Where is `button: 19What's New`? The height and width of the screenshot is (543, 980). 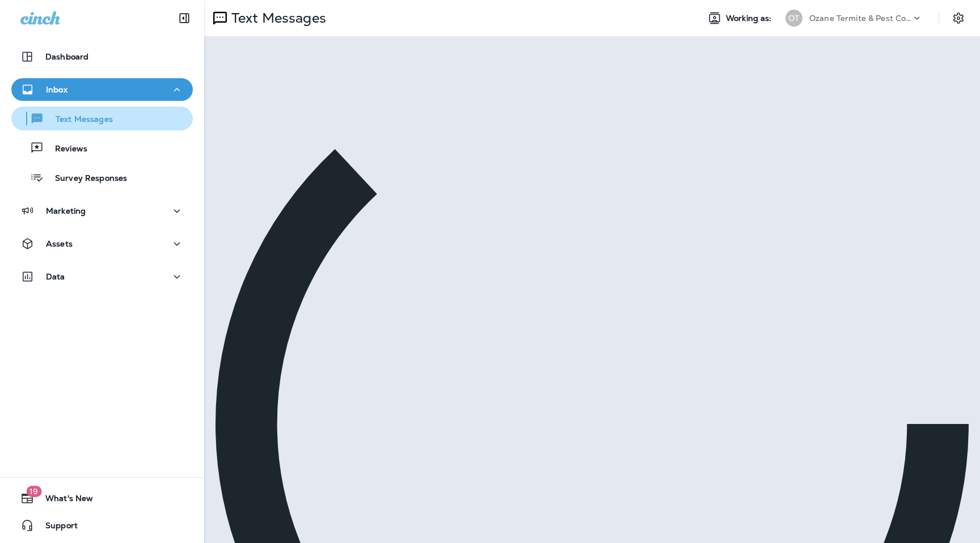
button: 19What's New is located at coordinates (102, 498).